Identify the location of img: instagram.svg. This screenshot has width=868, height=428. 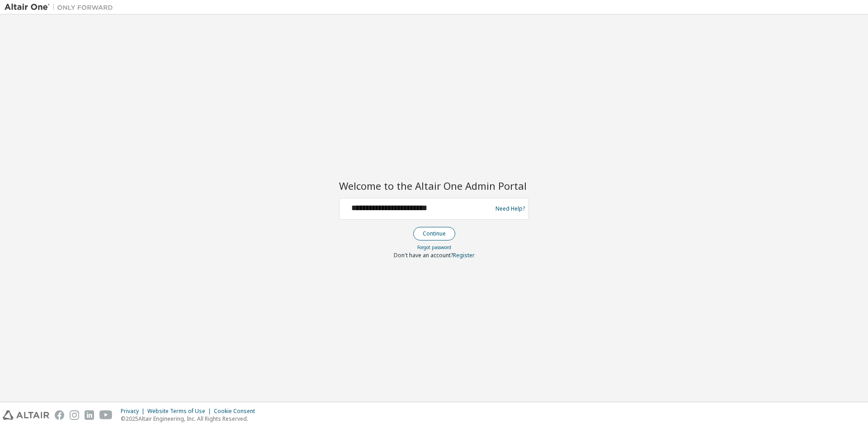
(74, 414).